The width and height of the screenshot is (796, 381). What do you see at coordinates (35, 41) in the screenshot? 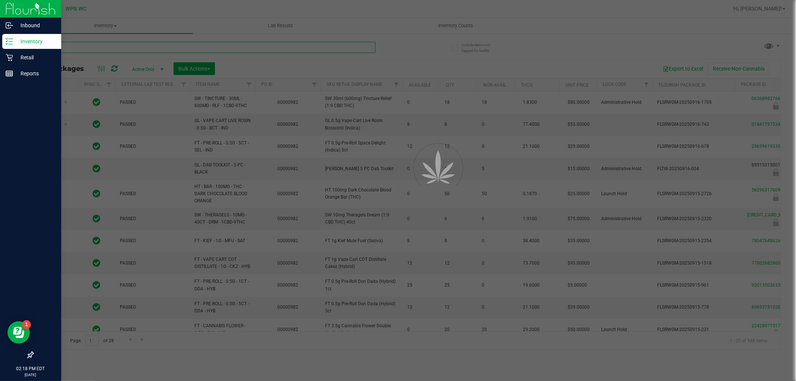
I see `p: Inventory` at bounding box center [35, 41].